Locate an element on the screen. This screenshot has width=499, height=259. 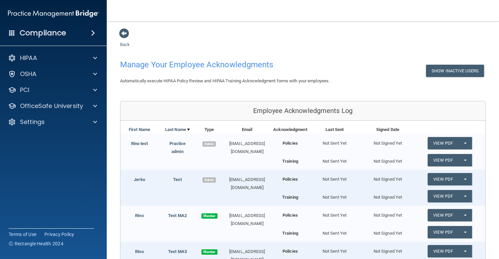
div: Email is located at coordinates (247, 130).